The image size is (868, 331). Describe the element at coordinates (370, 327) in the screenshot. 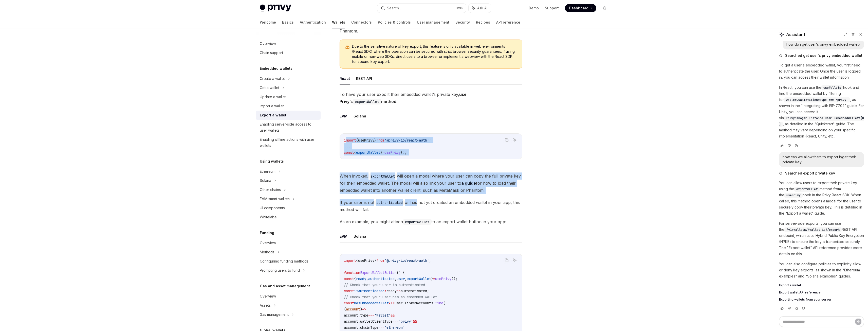

I see `span: chainType` at that location.